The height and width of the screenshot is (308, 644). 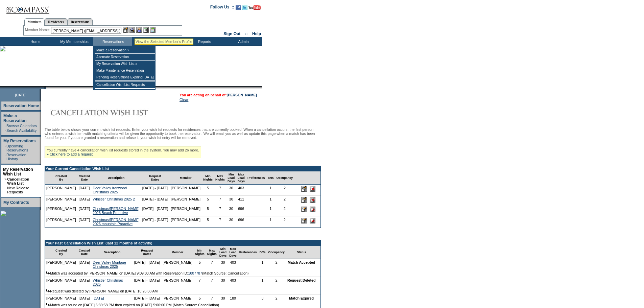 I want to click on td: Max Nights, so click(x=220, y=178).